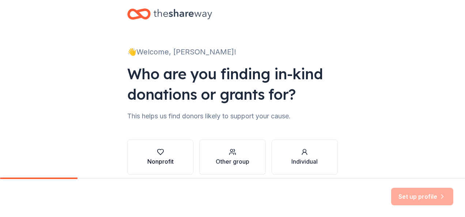 The width and height of the screenshot is (465, 217). What do you see at coordinates (232, 157) in the screenshot?
I see `button: Other group` at bounding box center [232, 157].